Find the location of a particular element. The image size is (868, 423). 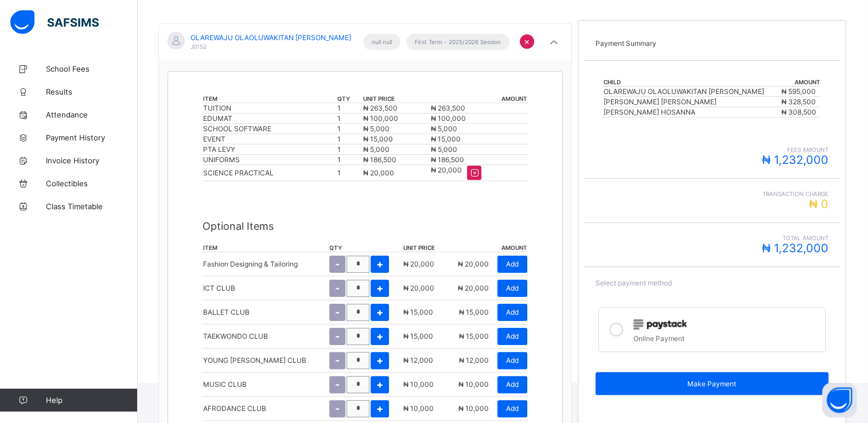

i: arrow is located at coordinates (554, 42).